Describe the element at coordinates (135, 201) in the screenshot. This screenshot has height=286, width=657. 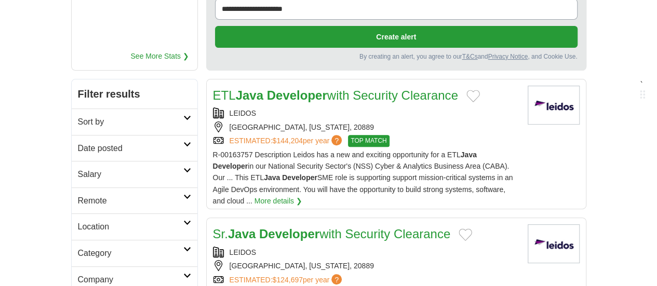
I see `a: Remote` at that location.